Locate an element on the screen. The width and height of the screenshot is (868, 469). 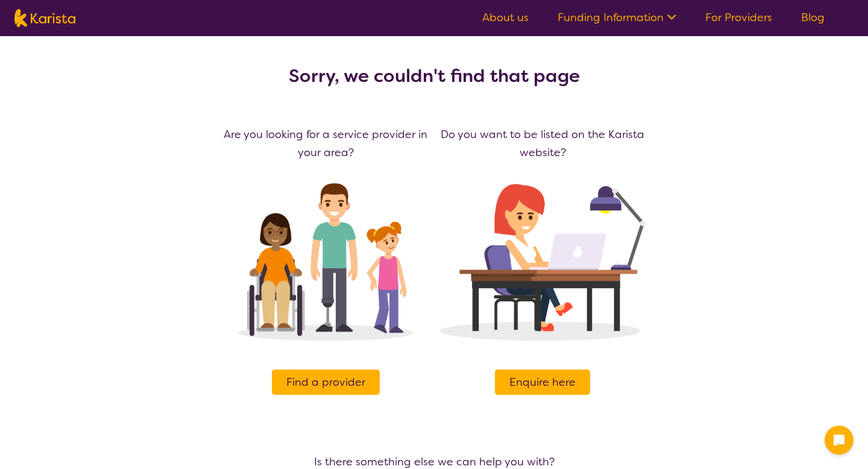
span: Find a provider is located at coordinates (325, 382).